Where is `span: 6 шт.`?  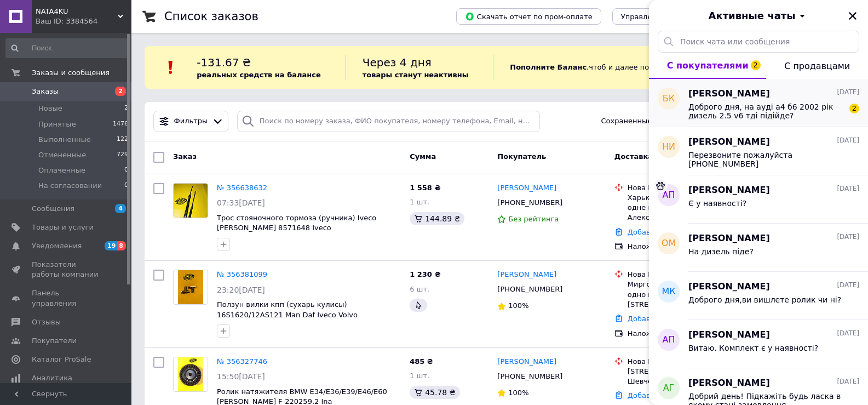 span: 6 шт. is located at coordinates (419, 289).